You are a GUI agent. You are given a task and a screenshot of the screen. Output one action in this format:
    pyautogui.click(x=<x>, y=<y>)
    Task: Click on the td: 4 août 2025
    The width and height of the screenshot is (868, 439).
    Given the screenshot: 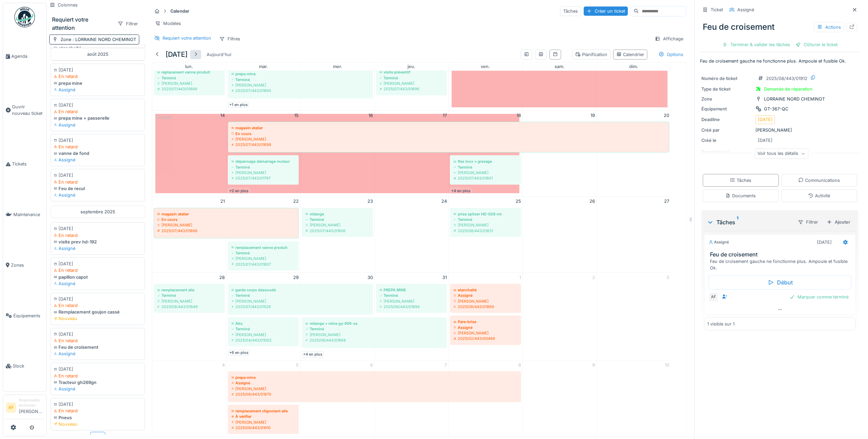 What is the action you would take?
    pyautogui.click(x=189, y=398)
    